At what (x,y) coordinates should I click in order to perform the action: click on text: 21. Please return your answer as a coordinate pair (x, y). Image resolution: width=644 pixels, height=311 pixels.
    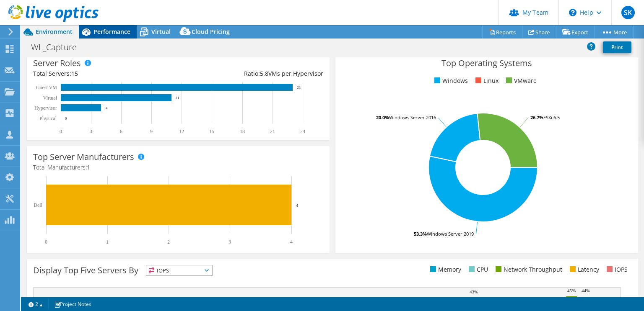
    Looking at the image, I should click on (273, 131).